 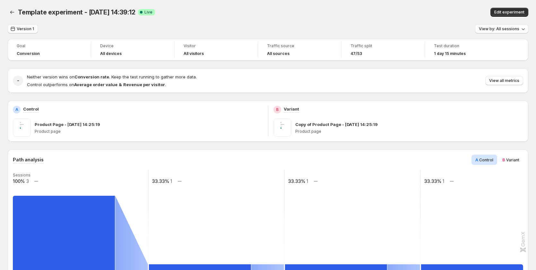 What do you see at coordinates (510, 12) in the screenshot?
I see `span: Edit experiment` at bounding box center [510, 12].